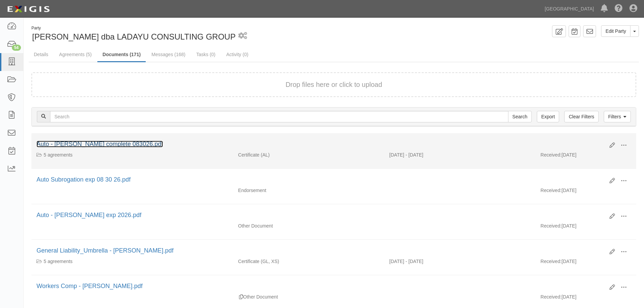 The width and height of the screenshot is (644, 308). Describe the element at coordinates (243, 36) in the screenshot. I see `i: 1 scheduled workflow` at that location.